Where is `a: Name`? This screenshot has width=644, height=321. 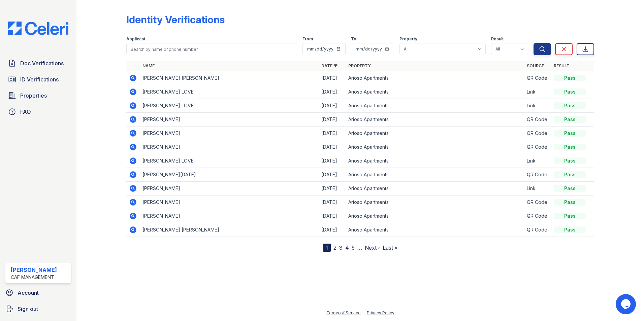 a: Name is located at coordinates (149, 66).